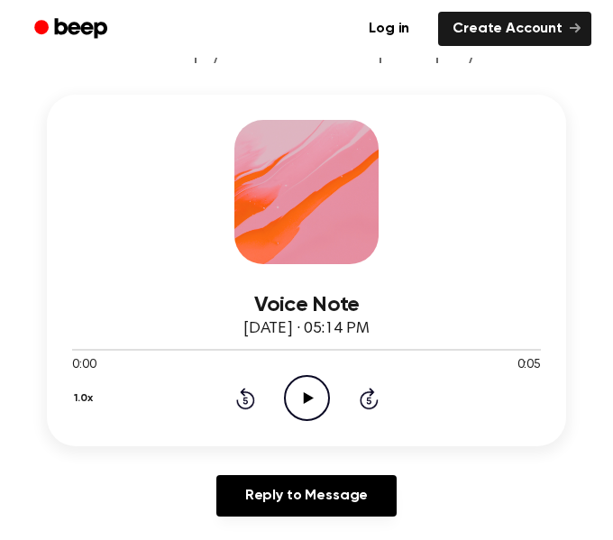  I want to click on button: 1.0x, so click(86, 398).